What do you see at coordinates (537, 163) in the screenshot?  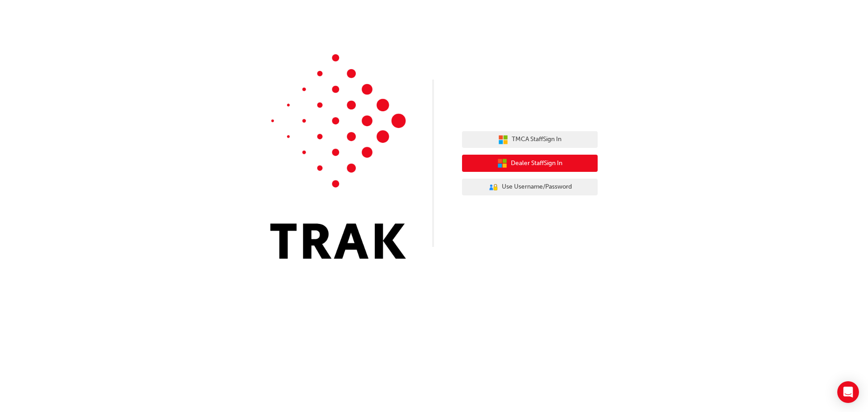 I see `span: Dealer Staff Sign In` at bounding box center [537, 163].